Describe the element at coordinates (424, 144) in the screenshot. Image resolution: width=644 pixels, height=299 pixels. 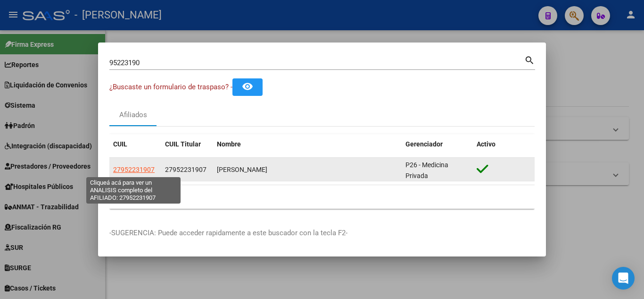
I see `span: Gerenciador` at that location.